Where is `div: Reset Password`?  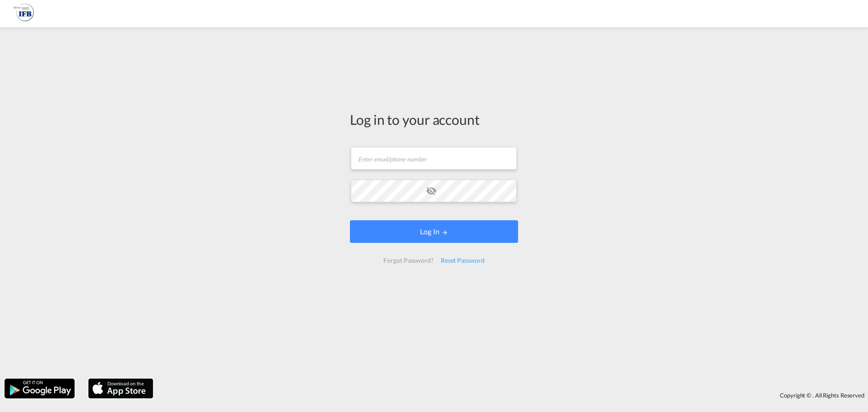
div: Reset Password is located at coordinates (463, 260).